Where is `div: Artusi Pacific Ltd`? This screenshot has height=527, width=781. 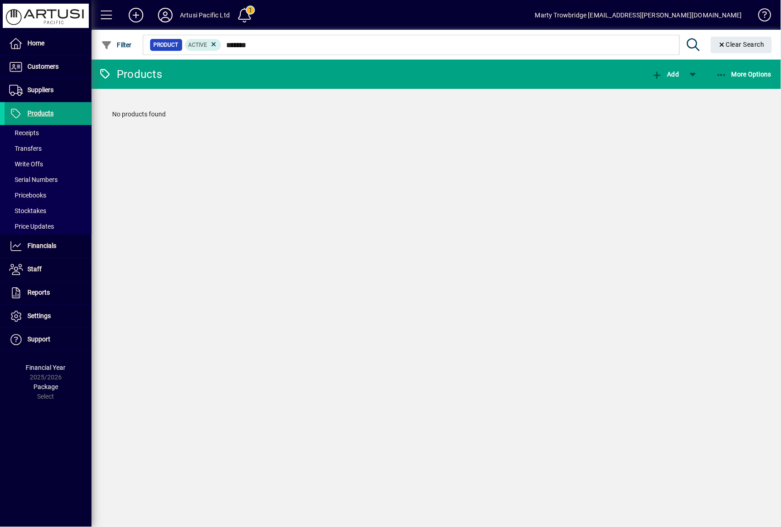 div: Artusi Pacific Ltd is located at coordinates (205, 15).